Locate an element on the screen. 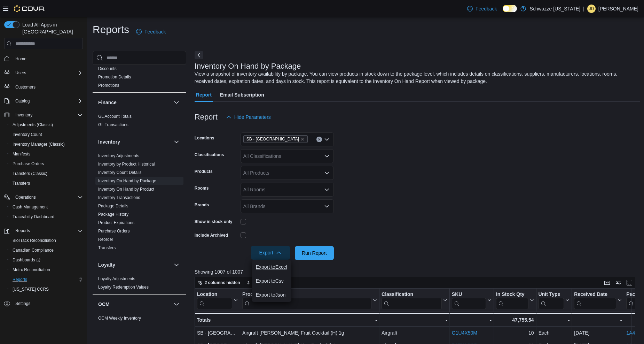 Image resolution: width=644 pixels, height=344 pixels. div: Classification is located at coordinates (411, 300).